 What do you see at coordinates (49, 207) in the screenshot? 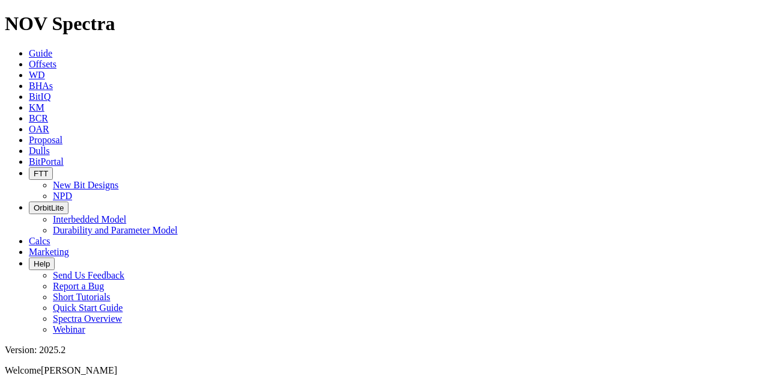
I see `span: OrbitLite` at bounding box center [49, 207].